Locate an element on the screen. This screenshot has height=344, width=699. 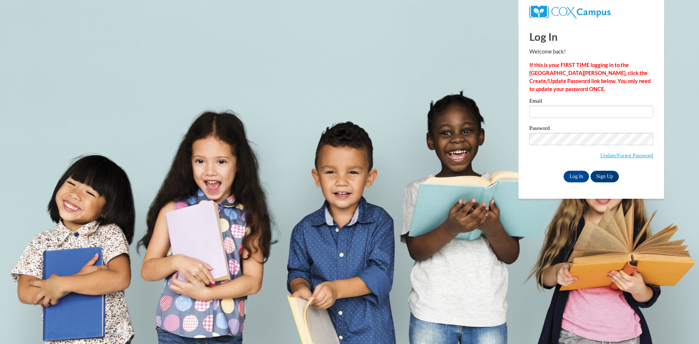
a: Sign Up is located at coordinates (605, 177).